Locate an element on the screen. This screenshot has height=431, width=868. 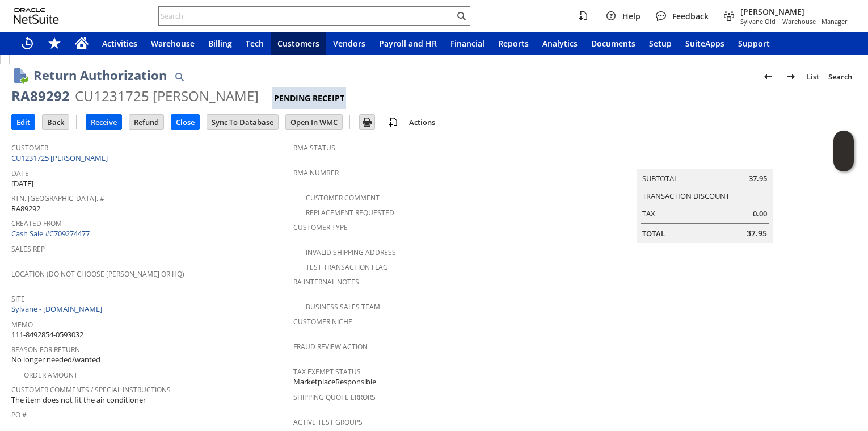
a: Customer Niche is located at coordinates (323, 321).